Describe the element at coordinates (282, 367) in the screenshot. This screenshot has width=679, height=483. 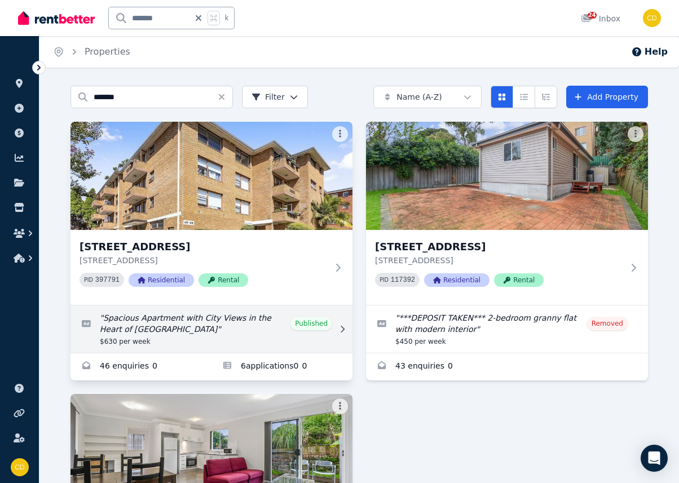
I see `a: Applications for 1/10 Banksia Rd, Caringbah` at that location.